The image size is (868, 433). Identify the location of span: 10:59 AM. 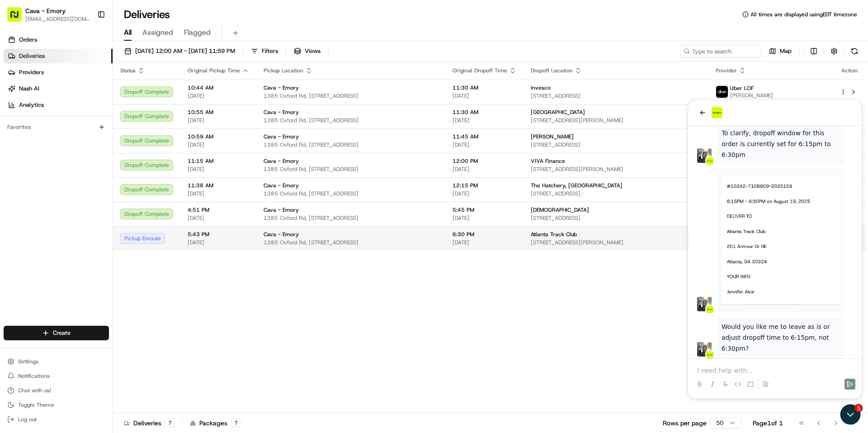
(218, 137).